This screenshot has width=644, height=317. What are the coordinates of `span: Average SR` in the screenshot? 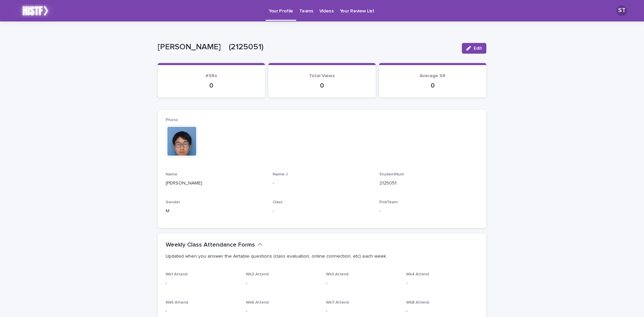 It's located at (432, 76).